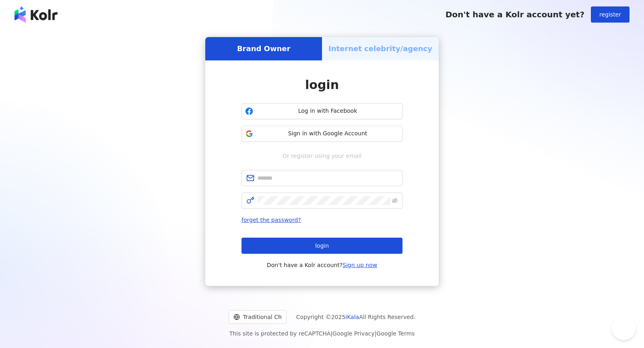  I want to click on font: Internet celebrity/agency, so click(380, 48).